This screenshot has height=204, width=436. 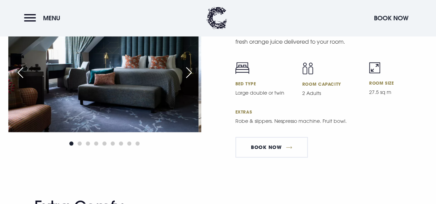 What do you see at coordinates (44, 18) in the screenshot?
I see `button: Menu` at bounding box center [44, 18].